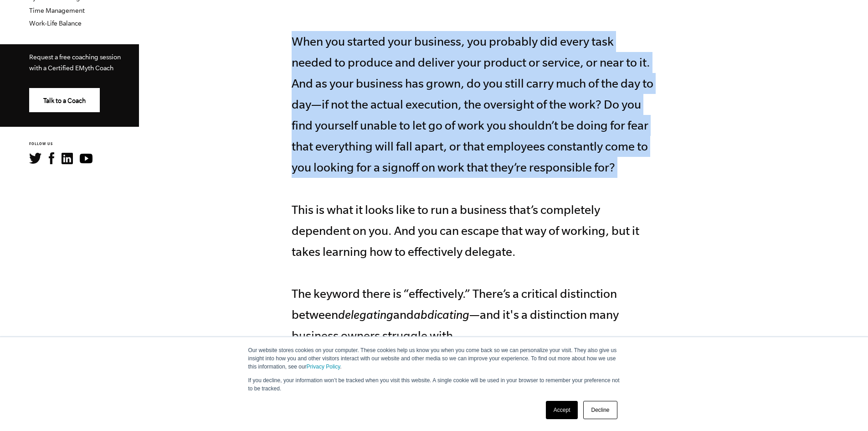 The image size is (868, 431). I want to click on i: abdicating, so click(441, 314).